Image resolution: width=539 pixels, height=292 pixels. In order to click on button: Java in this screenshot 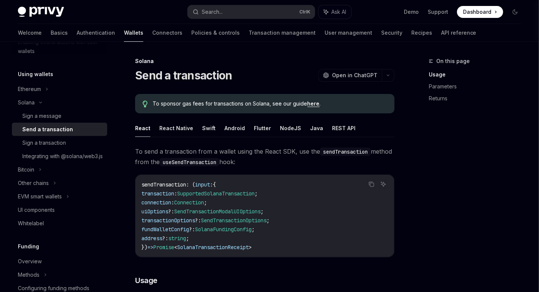, I will do `click(316, 128)`.